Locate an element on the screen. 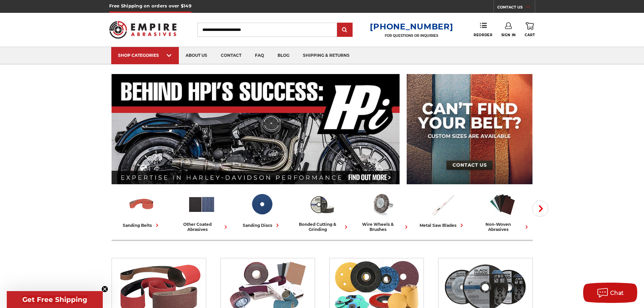  img: Sanding Belts is located at coordinates (141, 204).